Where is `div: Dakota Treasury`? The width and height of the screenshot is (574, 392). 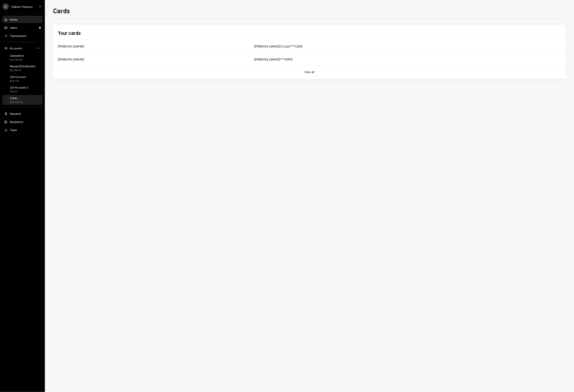
div: Dakota Treasury is located at coordinates (22, 7).